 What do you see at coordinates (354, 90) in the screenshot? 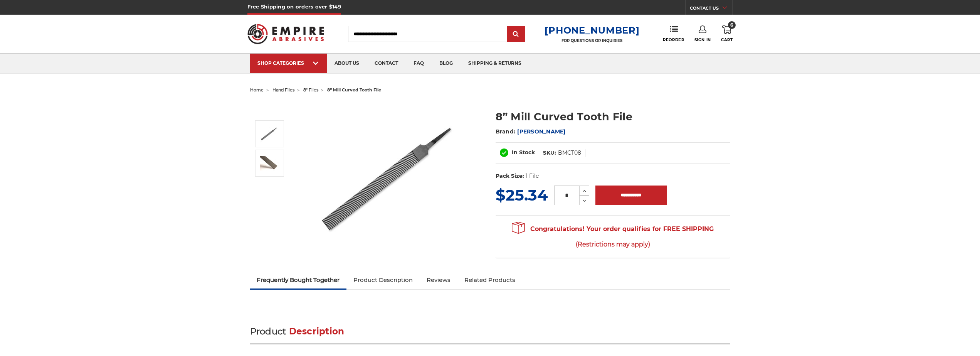
I see `span: 8” mill curved tooth file` at bounding box center [354, 90].